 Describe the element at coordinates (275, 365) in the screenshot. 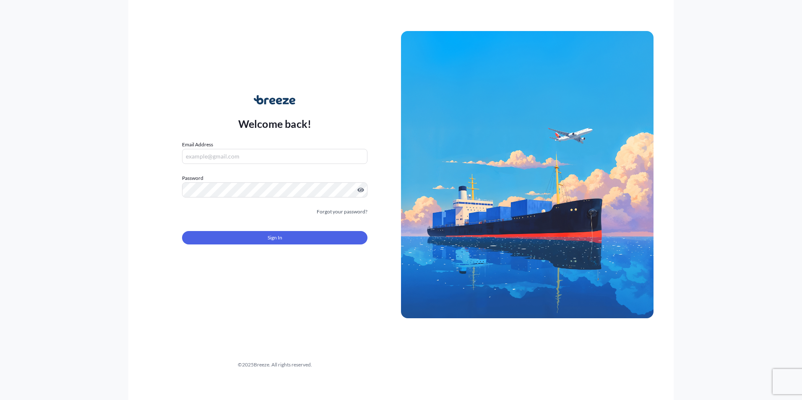

I see `div: © 2025 Breeze. All rights reserved.` at that location.